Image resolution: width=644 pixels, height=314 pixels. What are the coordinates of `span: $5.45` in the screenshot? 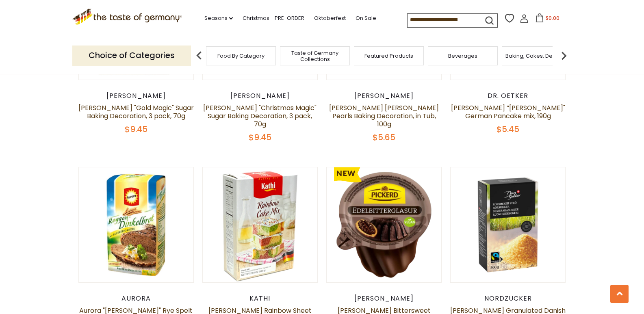 It's located at (508, 130).